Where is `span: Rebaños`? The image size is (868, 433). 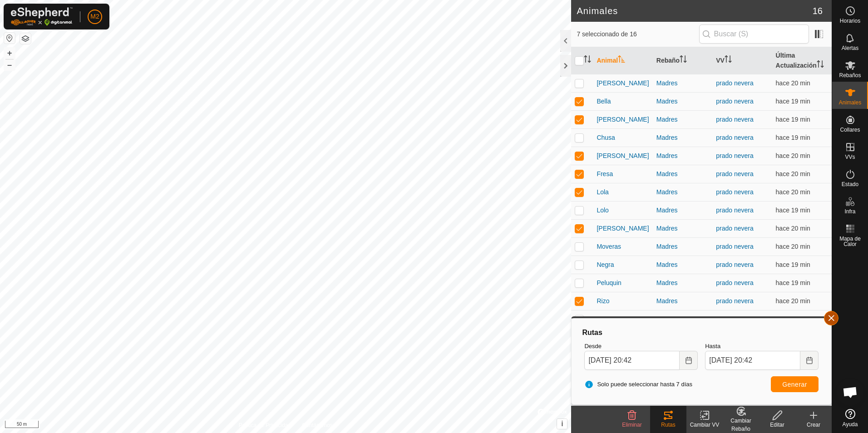 span: Rebaños is located at coordinates (850, 75).